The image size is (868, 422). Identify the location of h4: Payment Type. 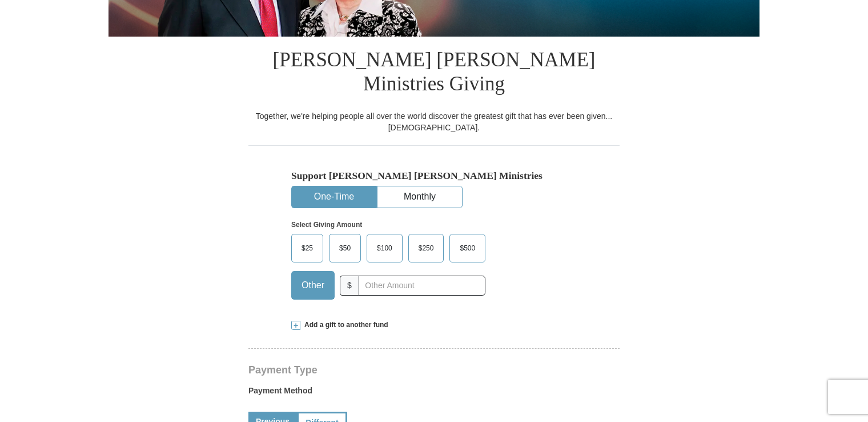
(434, 370).